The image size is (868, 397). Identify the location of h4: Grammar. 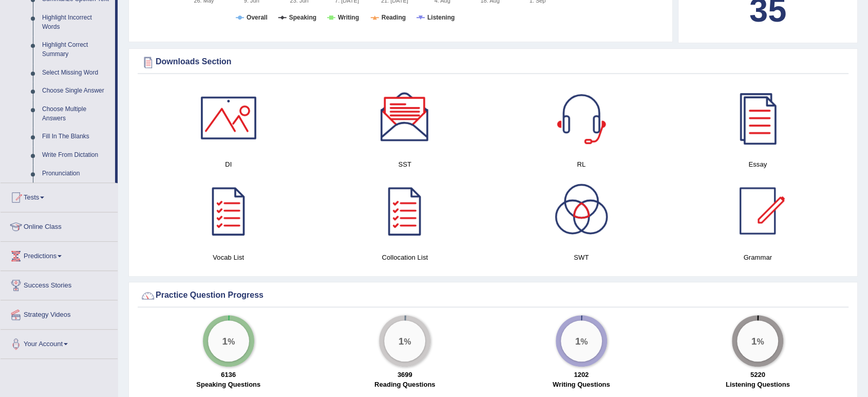
(758, 257).